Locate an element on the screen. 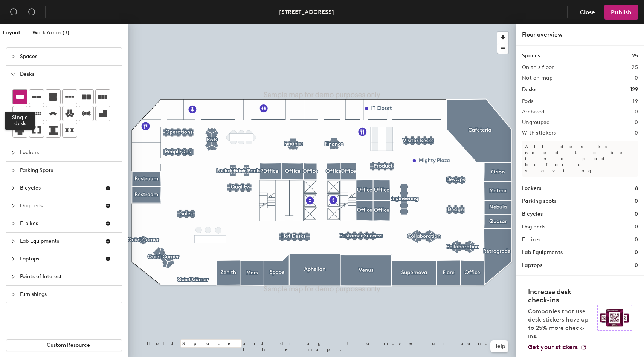 The width and height of the screenshot is (644, 357). button: Redo (⌘ + ⇧ + Z) is located at coordinates (31, 12).